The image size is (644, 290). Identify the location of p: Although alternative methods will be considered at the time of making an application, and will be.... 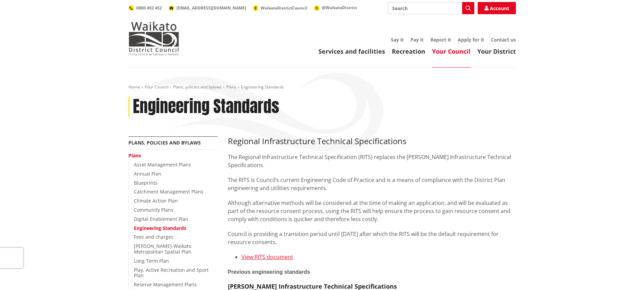
(372, 211).